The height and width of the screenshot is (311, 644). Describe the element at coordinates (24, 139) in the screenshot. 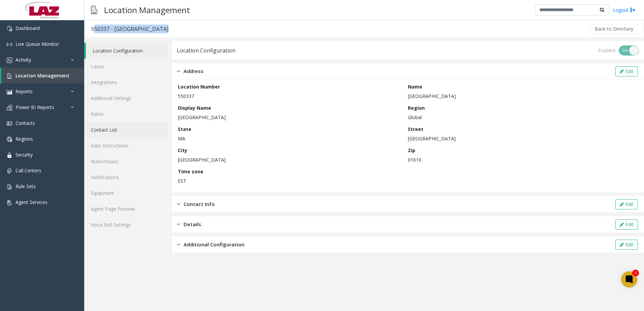

I see `span: Regions` at that location.